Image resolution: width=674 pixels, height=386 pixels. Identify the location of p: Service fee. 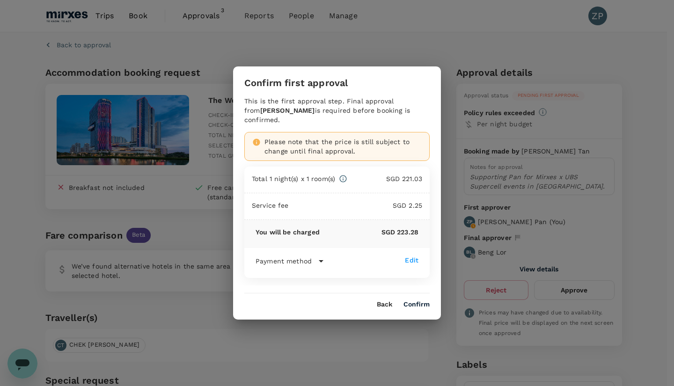
(270, 205).